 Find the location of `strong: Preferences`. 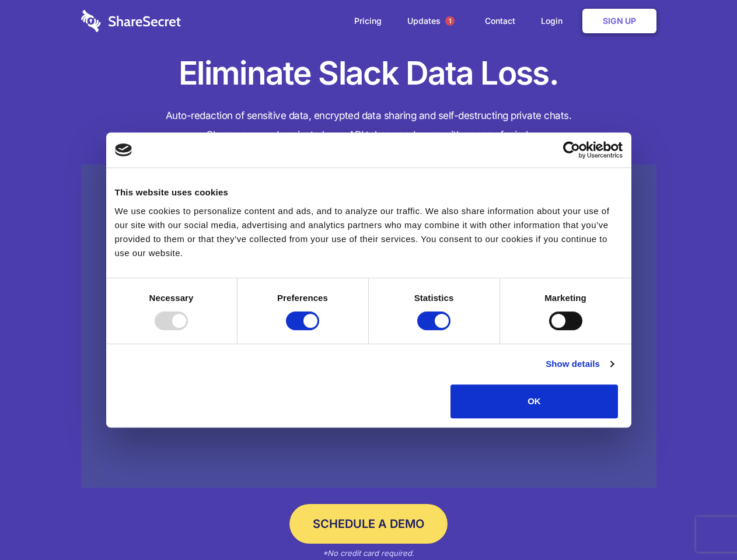

strong: Preferences is located at coordinates (302, 297).